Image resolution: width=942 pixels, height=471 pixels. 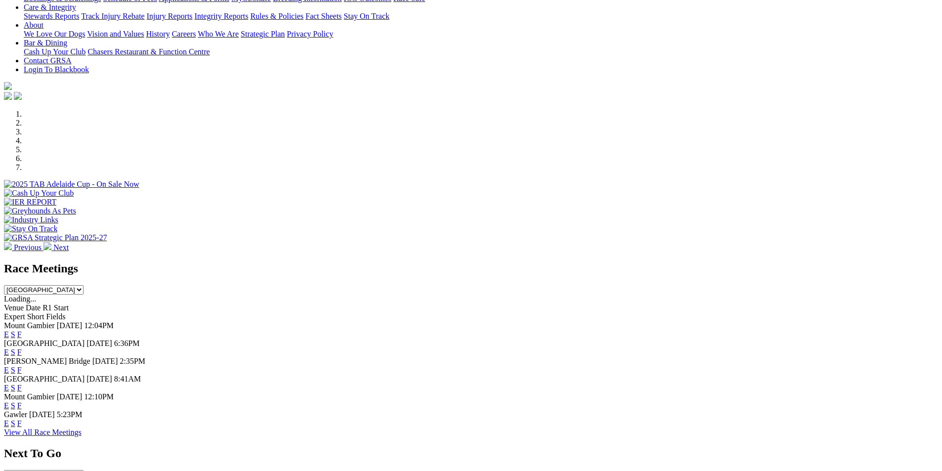 What do you see at coordinates (40, 211) in the screenshot?
I see `img: Greyhounds As Pets` at bounding box center [40, 211].